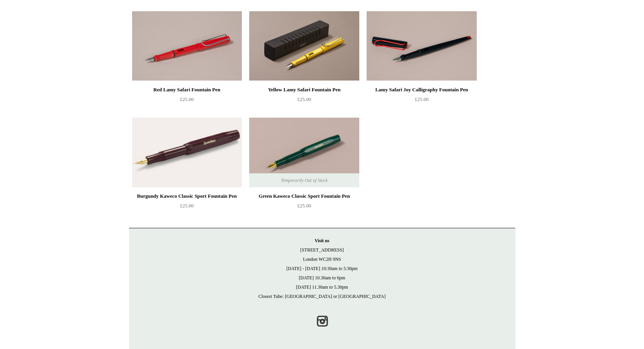  I want to click on div: Green Kaweco Classic Sport Fountain Pen, so click(304, 196).